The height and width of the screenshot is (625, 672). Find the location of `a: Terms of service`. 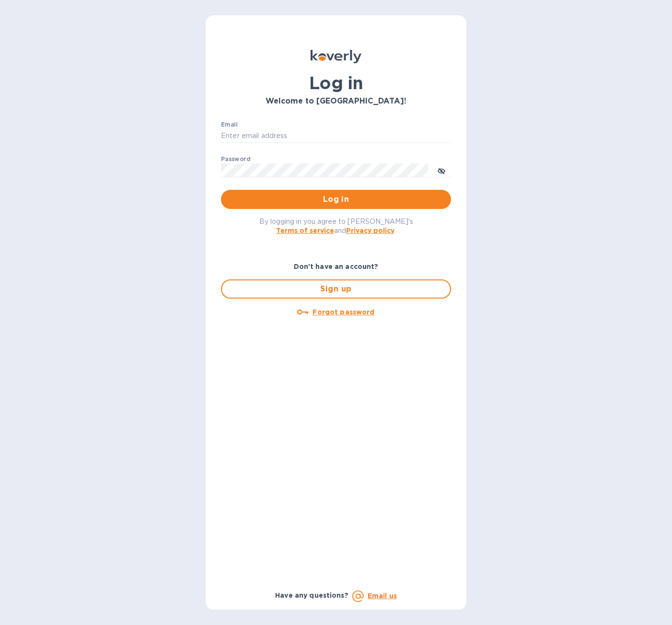

a: Terms of service is located at coordinates (305, 231).